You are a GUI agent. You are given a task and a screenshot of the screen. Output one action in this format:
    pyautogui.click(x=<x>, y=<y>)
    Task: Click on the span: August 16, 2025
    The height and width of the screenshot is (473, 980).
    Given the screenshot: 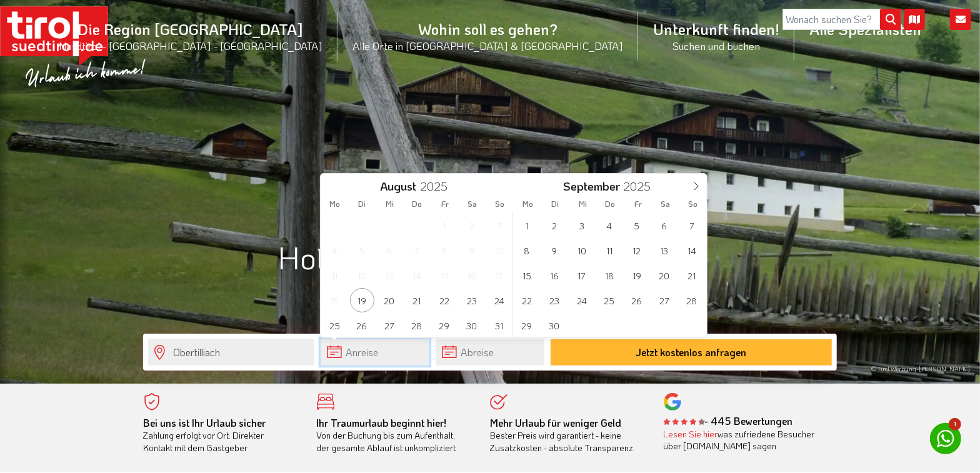 What is the action you would take?
    pyautogui.click(x=472, y=275)
    